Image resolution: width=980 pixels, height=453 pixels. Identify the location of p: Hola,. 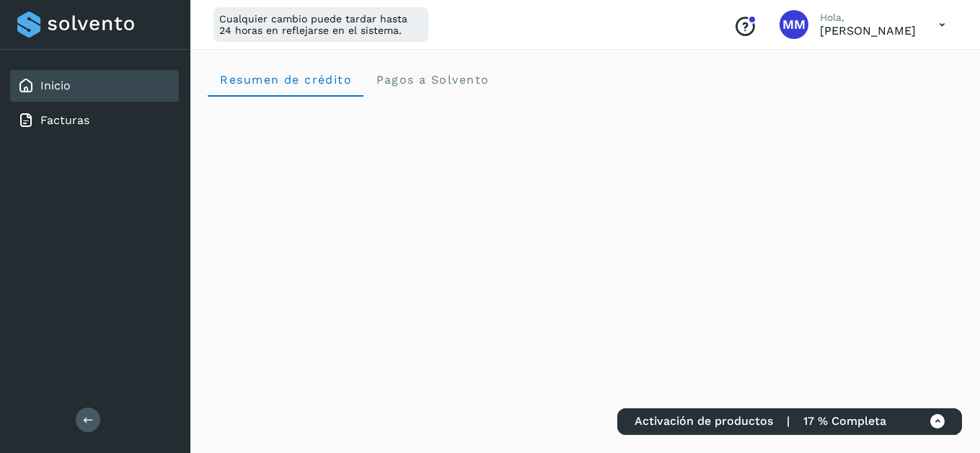
(867, 18).